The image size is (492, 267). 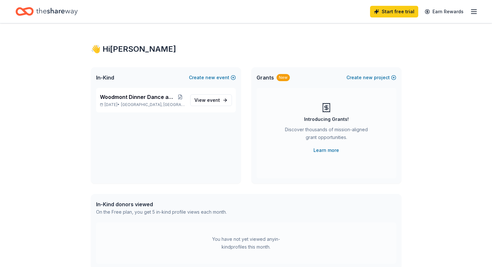 What do you see at coordinates (283, 78) in the screenshot?
I see `div: New` at bounding box center [283, 78].